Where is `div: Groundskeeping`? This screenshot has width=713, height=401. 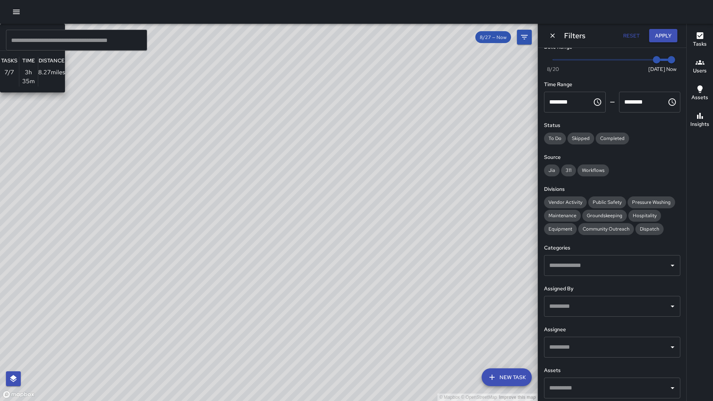
div: Groundskeeping is located at coordinates (605, 216).